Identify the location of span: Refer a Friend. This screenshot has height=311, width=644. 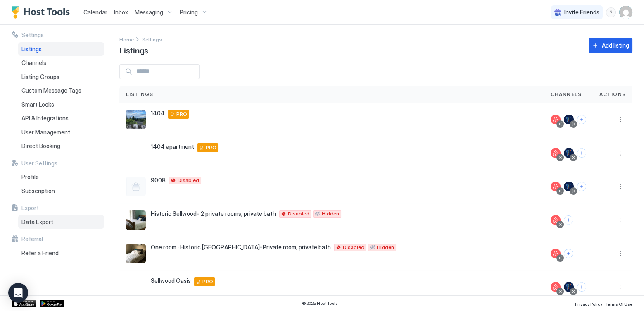
(40, 253).